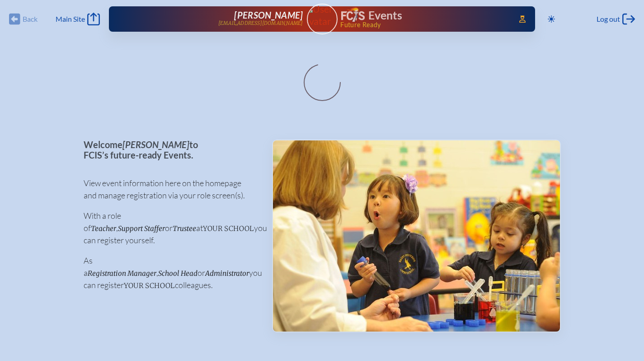 Image resolution: width=644 pixels, height=361 pixels. What do you see at coordinates (424, 17) in the screenshot?
I see `div: FCIS Events — Future ready` at bounding box center [424, 17].